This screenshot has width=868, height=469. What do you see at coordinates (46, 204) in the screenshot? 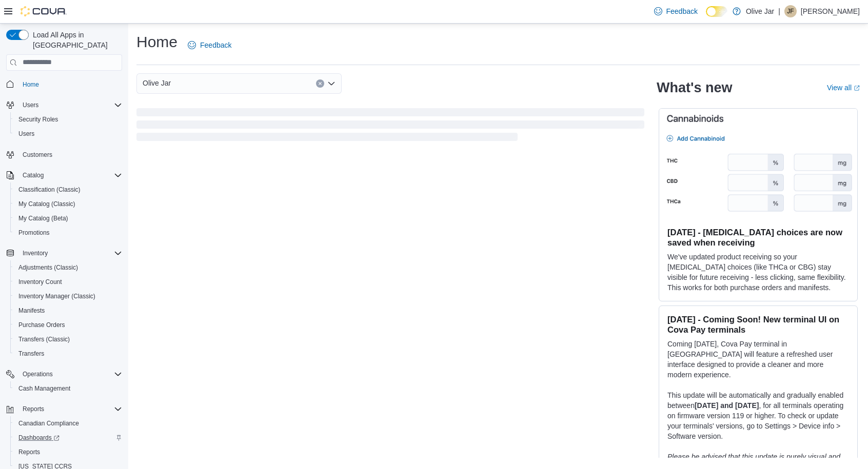
I see `a: My Catalog (Classic)` at bounding box center [46, 204].